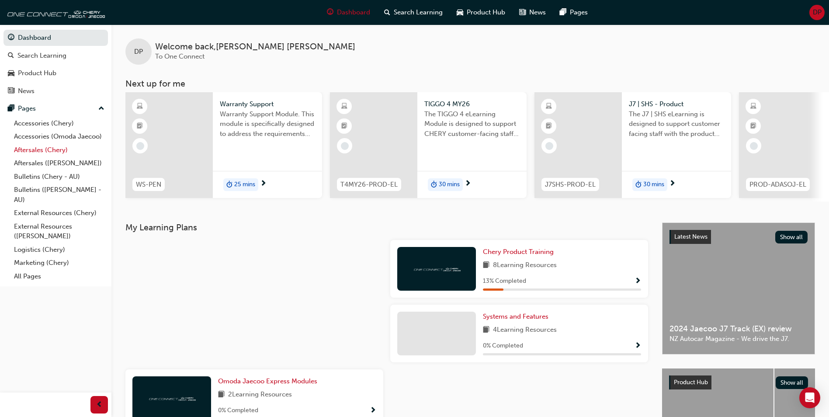  Describe the element at coordinates (677, 104) in the screenshot. I see `span: J7 | SHS - Product` at that location.